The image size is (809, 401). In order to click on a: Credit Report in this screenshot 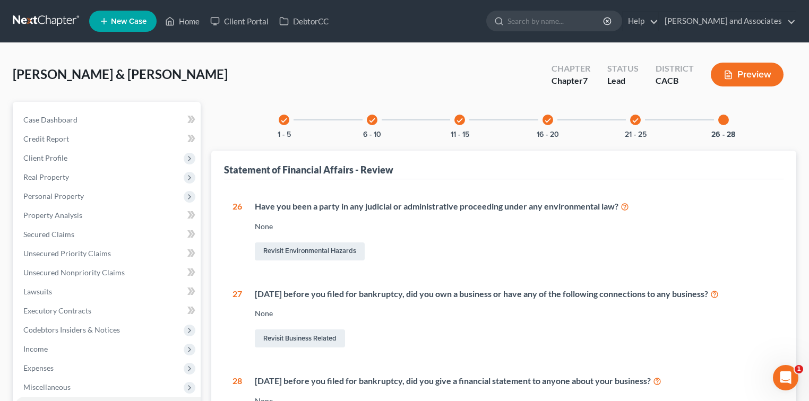, I will do `click(108, 139)`.